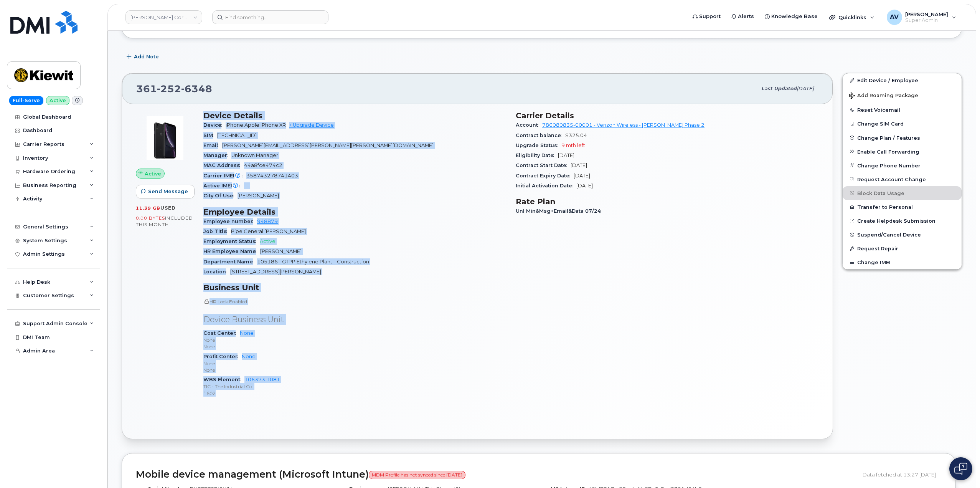 Image resolution: width=980 pixels, height=488 pixels. I want to click on span: Cost Center, so click(222, 333).